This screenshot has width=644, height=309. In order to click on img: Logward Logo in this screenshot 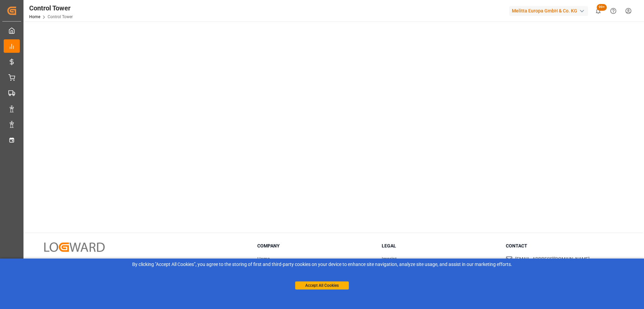, I will do `click(74, 247)`.